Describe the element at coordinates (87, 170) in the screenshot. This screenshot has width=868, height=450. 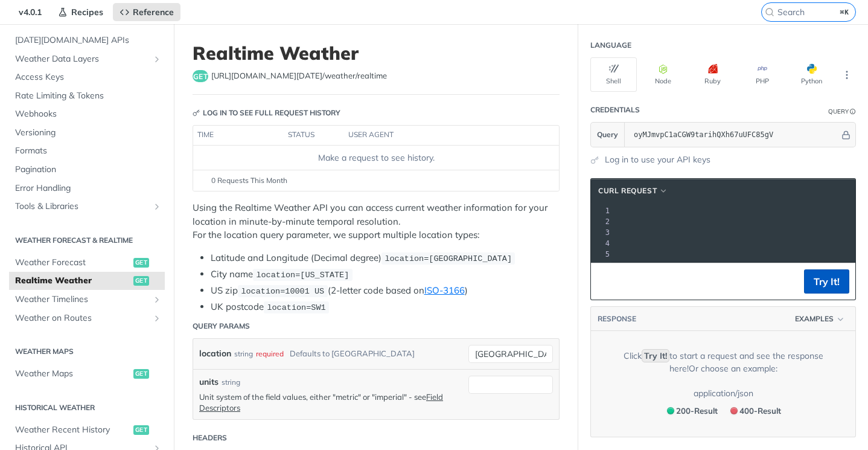
I see `a: Pagination` at that location.